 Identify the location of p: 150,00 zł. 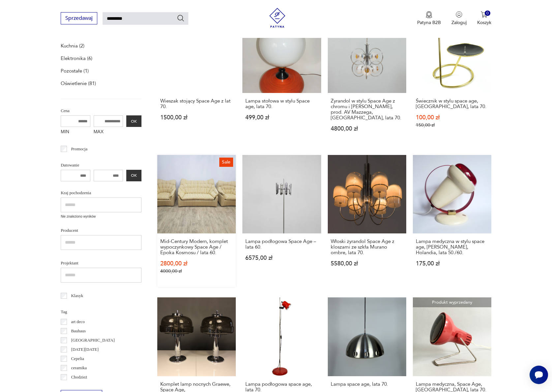
(452, 125).